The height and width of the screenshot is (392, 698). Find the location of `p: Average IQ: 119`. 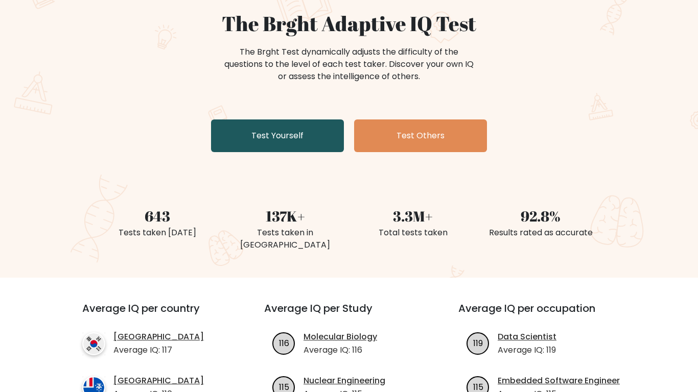

p: Average IQ: 119 is located at coordinates (526, 350).